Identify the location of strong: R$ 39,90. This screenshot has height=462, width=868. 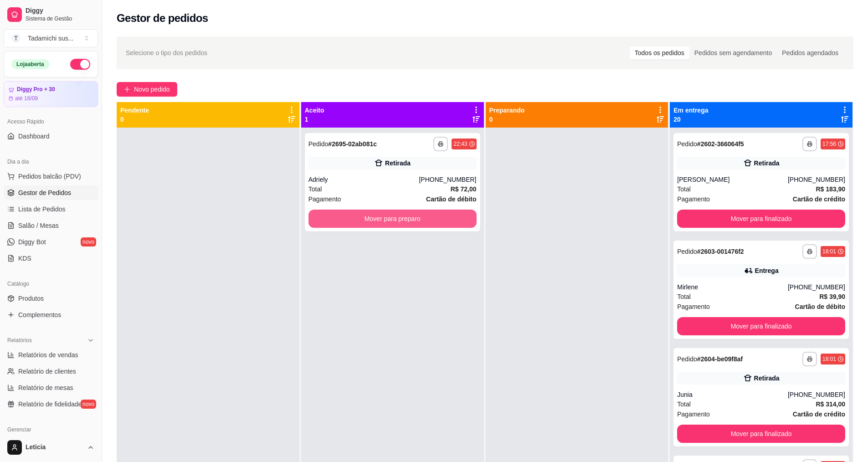
(833, 296).